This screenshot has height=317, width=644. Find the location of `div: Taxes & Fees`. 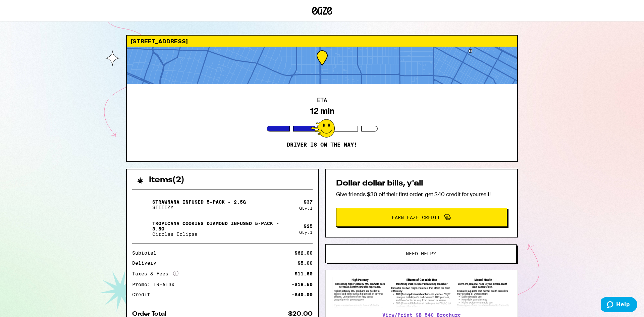

div: Taxes & Fees is located at coordinates (155, 274).